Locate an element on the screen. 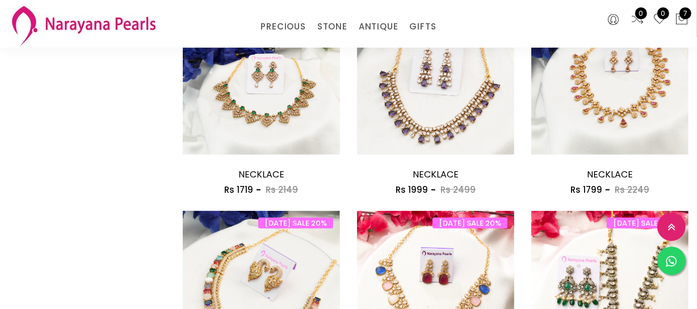 The height and width of the screenshot is (309, 697). a: PRECIOUS is located at coordinates (283, 27).